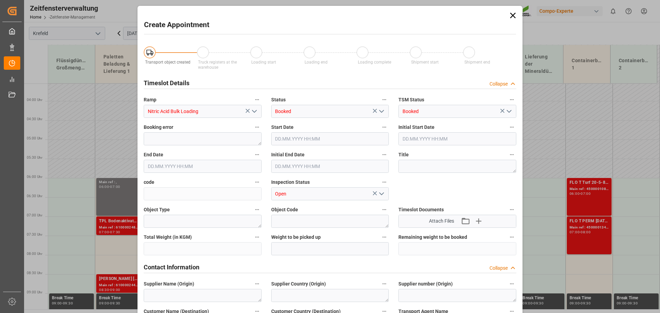 Image resolution: width=660 pixels, height=313 pixels. What do you see at coordinates (426, 284) in the screenshot?
I see `span: Supplier number (Origin)` at bounding box center [426, 284].